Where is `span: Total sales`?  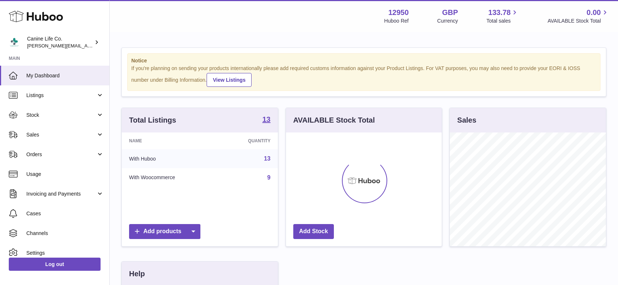 span: Total sales is located at coordinates (502, 21).